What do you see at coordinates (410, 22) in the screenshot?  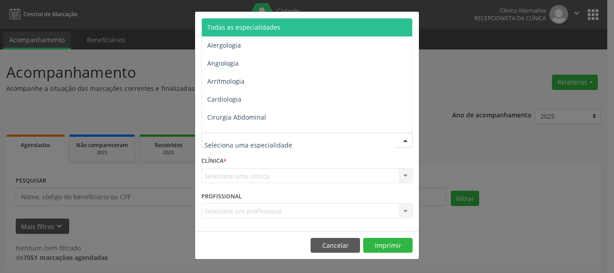 I see `button: Close` at bounding box center [410, 22].